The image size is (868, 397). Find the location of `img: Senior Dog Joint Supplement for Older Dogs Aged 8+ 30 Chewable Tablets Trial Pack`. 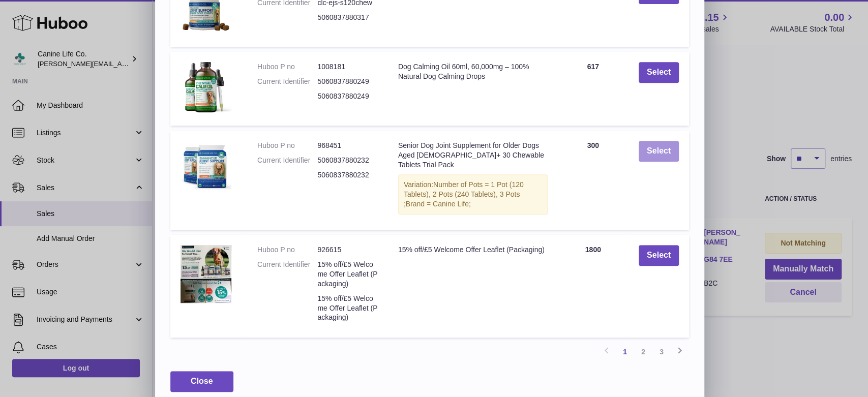

img: Senior Dog Joint Supplement for Older Dogs Aged 8+ 30 Chewable Tablets Trial Pack is located at coordinates (206, 166).